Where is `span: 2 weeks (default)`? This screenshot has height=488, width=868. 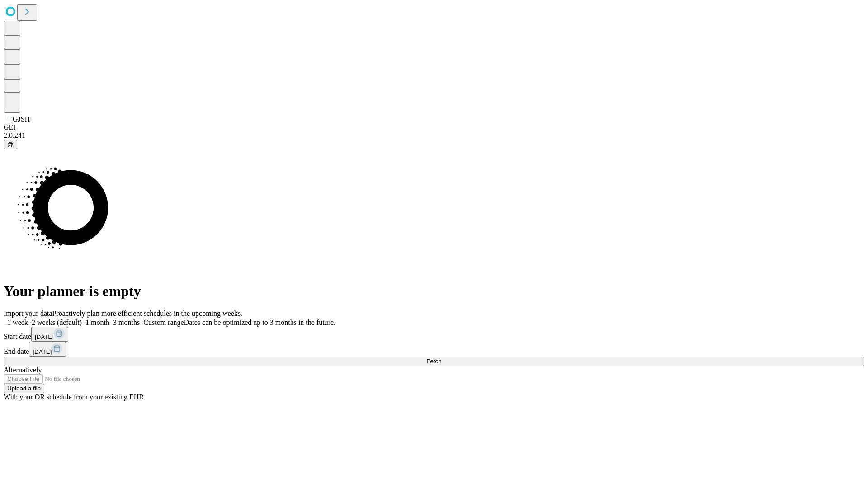
span: 2 weeks (default) is located at coordinates (57, 323).